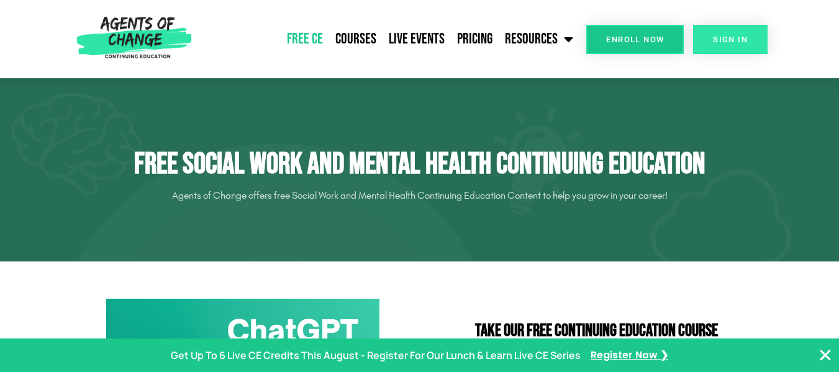 This screenshot has height=372, width=839. I want to click on a: Free CE, so click(305, 39).